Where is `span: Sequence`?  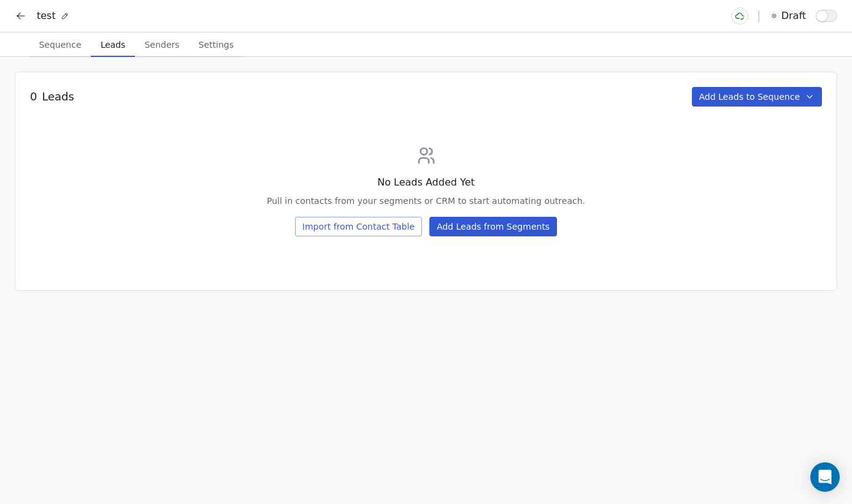
span: Sequence is located at coordinates (59, 45).